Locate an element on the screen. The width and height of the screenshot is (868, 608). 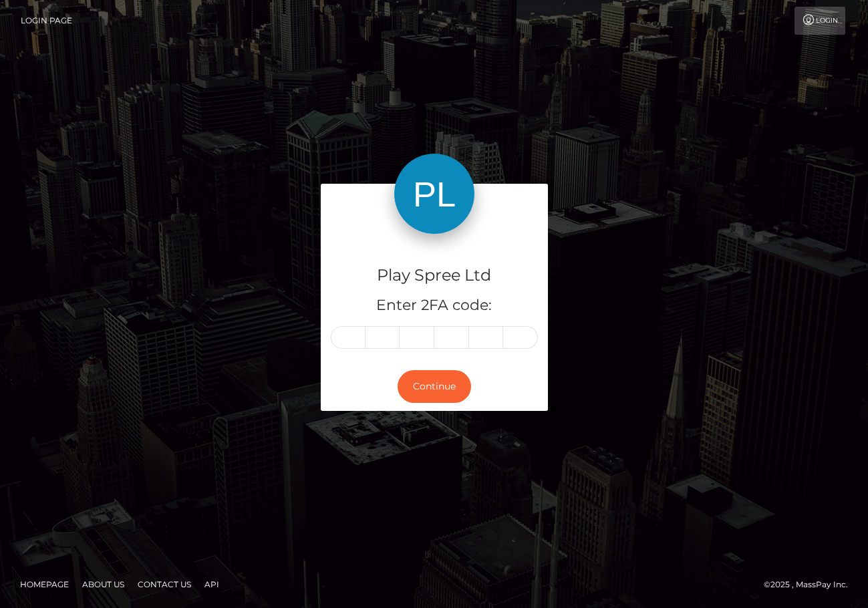
a: Login Page is located at coordinates (46, 21).